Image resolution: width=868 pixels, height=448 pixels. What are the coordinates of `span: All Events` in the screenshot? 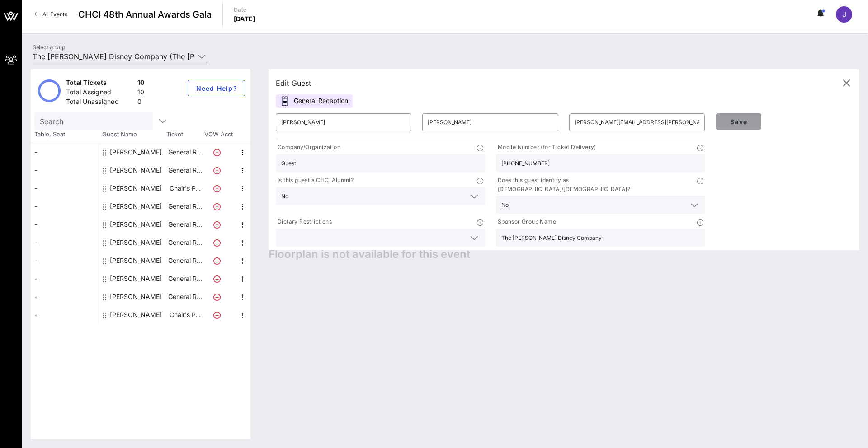 It's located at (54, 14).